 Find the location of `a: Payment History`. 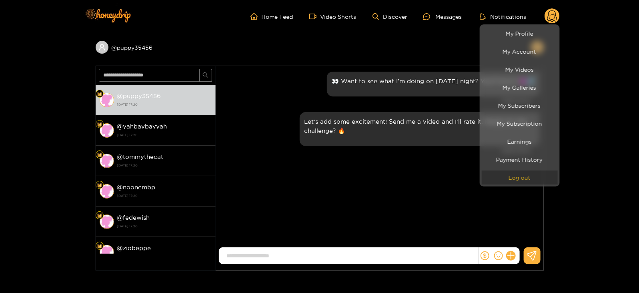

a: Payment History is located at coordinates (520, 159).